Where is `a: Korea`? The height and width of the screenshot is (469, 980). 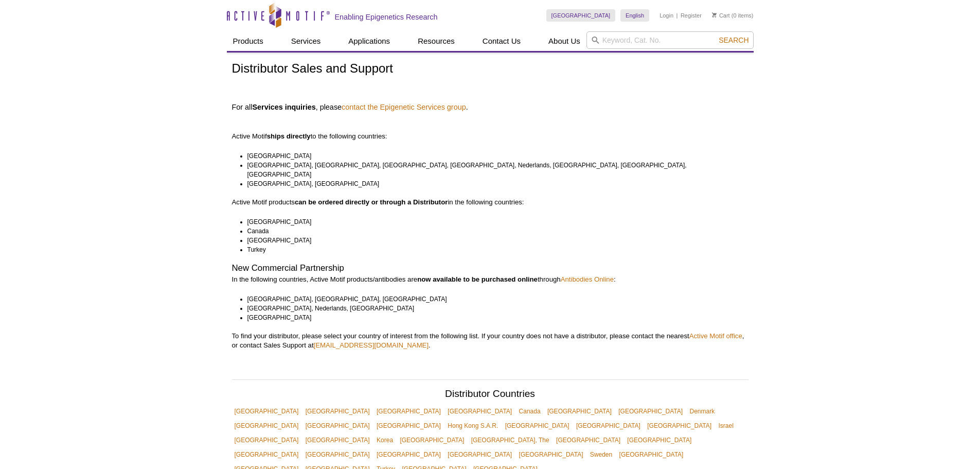 a: Korea is located at coordinates (384, 440).